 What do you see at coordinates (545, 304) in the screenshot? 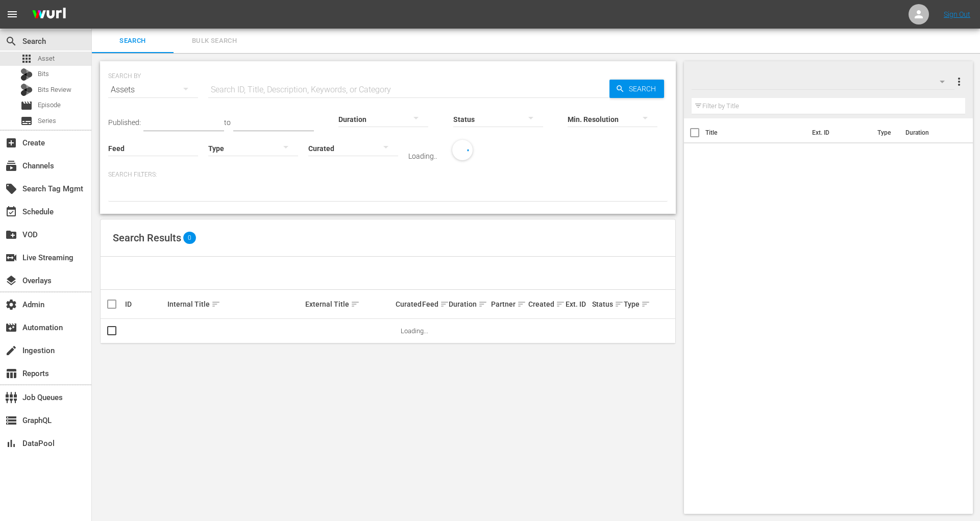
I see `div: Created` at bounding box center [545, 304].